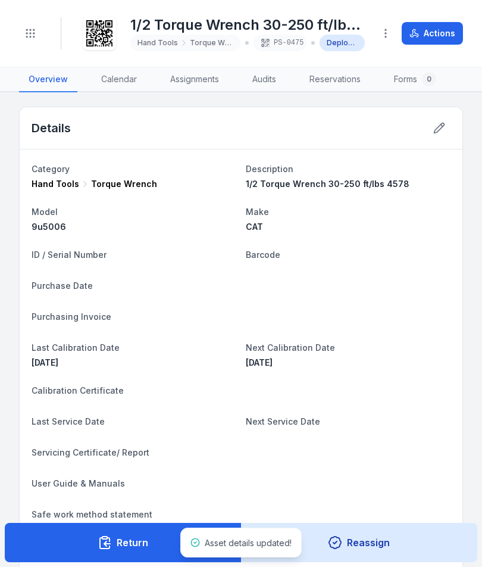 This screenshot has width=482, height=567. Describe the element at coordinates (360, 542) in the screenshot. I see `button: Reassign` at that location.